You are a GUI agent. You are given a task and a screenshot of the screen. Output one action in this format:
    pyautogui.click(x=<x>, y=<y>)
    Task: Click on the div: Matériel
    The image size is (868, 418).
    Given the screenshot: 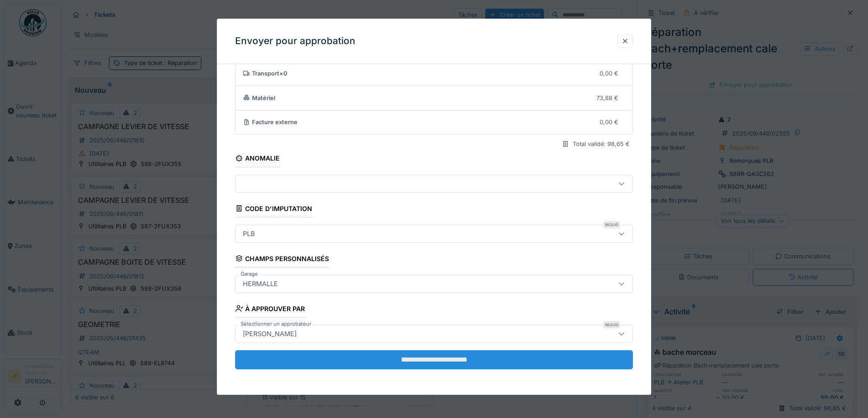 What is the action you would take?
    pyautogui.click(x=416, y=98)
    